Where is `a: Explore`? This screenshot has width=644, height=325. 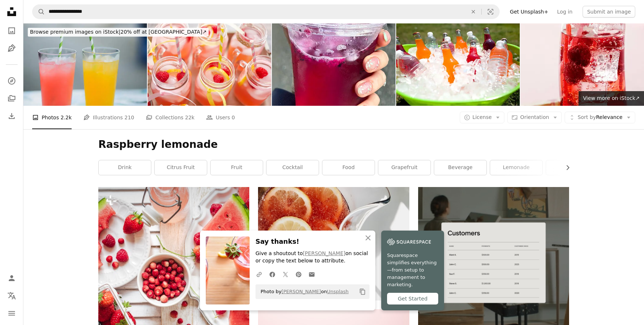
a: Explore is located at coordinates (12, 81).